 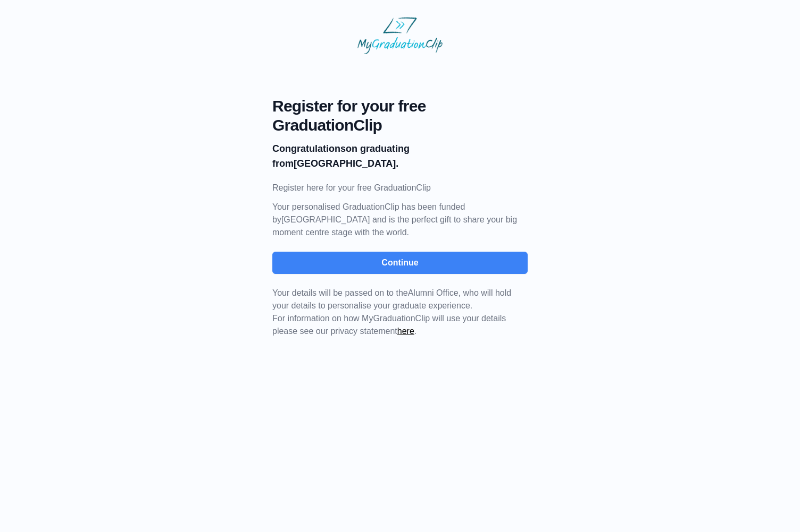 What do you see at coordinates (400, 126) in the screenshot?
I see `span: GraduationClip` at bounding box center [400, 126].